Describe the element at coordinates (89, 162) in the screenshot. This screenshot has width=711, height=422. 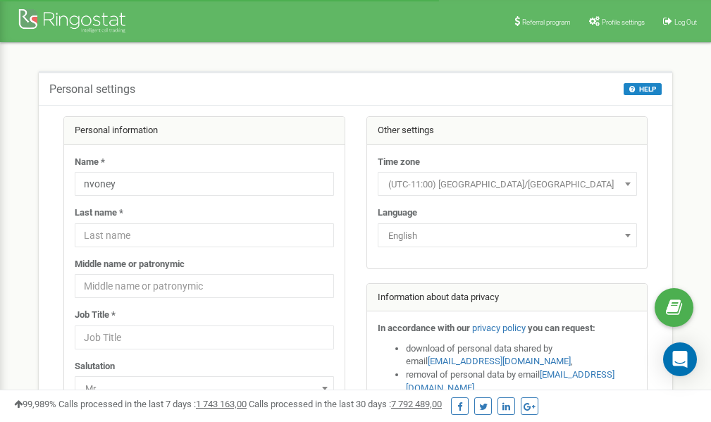
I see `label: Name *` at that location.